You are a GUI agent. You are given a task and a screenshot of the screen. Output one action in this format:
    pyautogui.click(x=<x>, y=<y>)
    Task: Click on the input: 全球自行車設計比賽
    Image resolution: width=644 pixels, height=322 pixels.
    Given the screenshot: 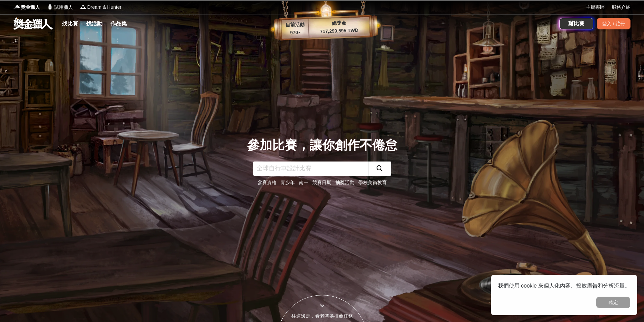 What is the action you would take?
    pyautogui.click(x=311, y=168)
    